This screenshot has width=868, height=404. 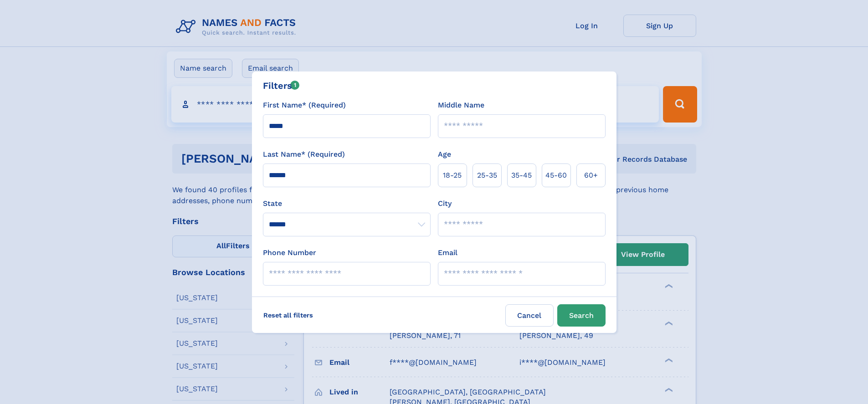 I want to click on span: 35‑45, so click(x=521, y=175).